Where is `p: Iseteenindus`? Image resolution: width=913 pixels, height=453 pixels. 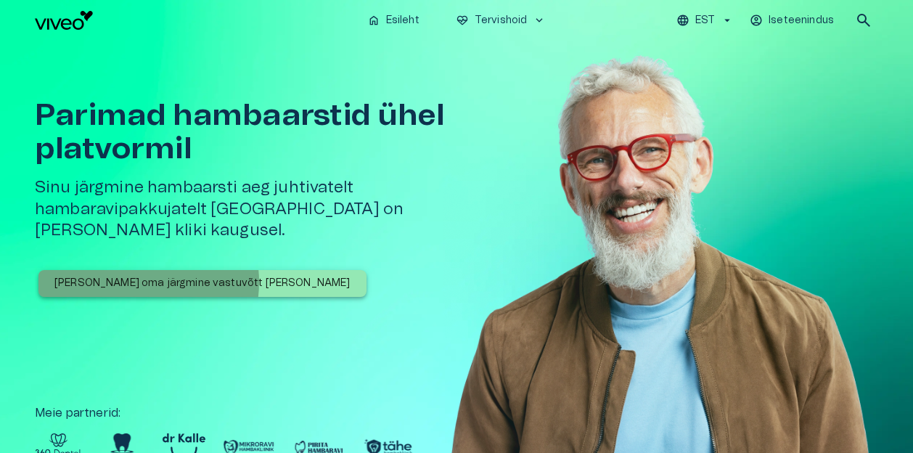 p: Iseteenindus is located at coordinates (801, 20).